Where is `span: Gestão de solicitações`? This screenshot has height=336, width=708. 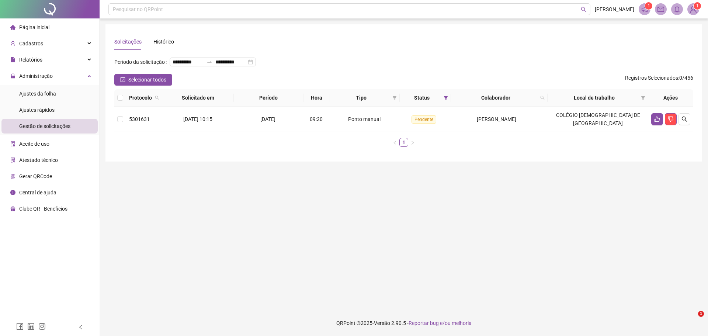 span: Gestão de solicitações is located at coordinates (45, 126).